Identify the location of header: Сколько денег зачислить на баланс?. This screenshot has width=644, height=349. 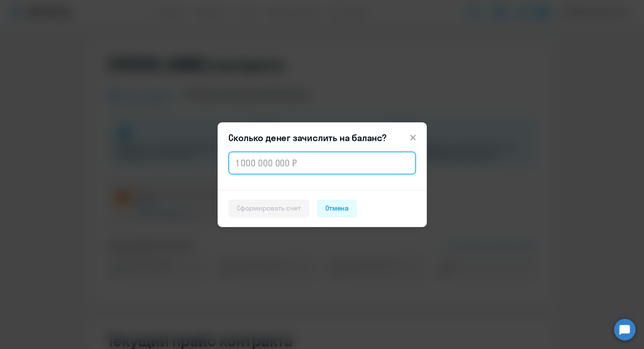
(322, 138).